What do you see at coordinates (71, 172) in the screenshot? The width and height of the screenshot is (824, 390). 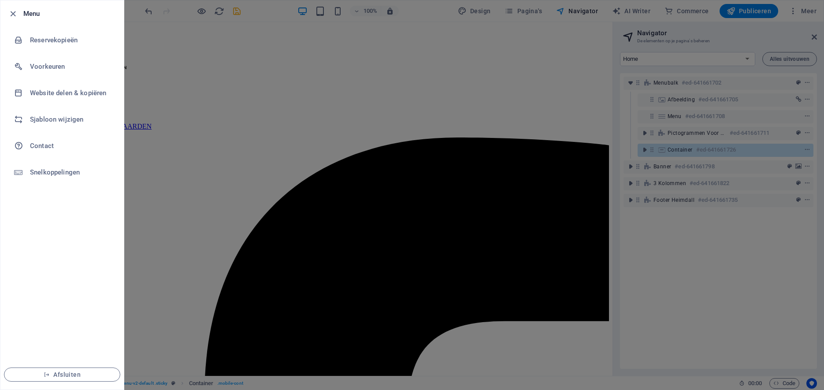 I see `h6: Snelkoppelingen` at bounding box center [71, 172].